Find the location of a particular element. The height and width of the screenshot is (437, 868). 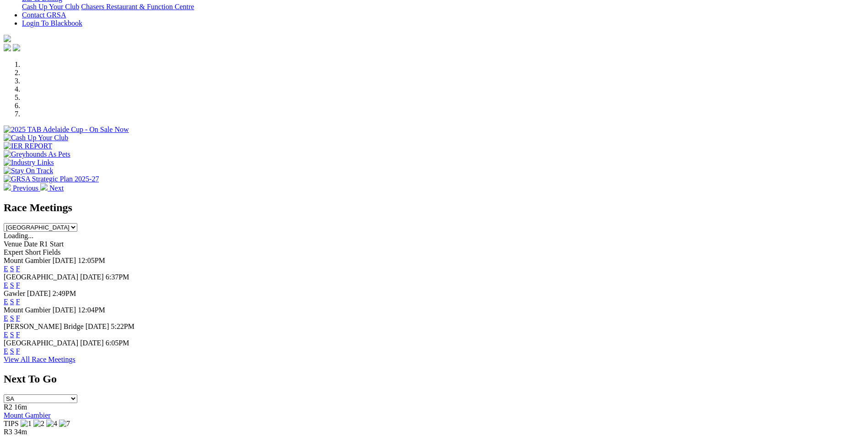

span: Expert is located at coordinates (13, 251).